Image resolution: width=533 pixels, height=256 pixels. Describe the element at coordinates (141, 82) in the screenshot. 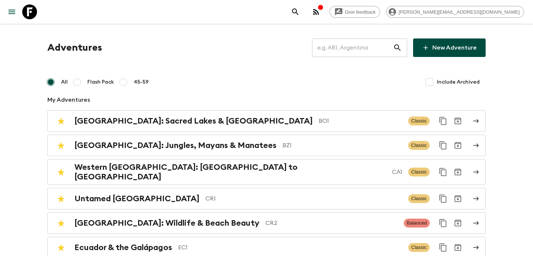

I see `span: 45-59` at that location.